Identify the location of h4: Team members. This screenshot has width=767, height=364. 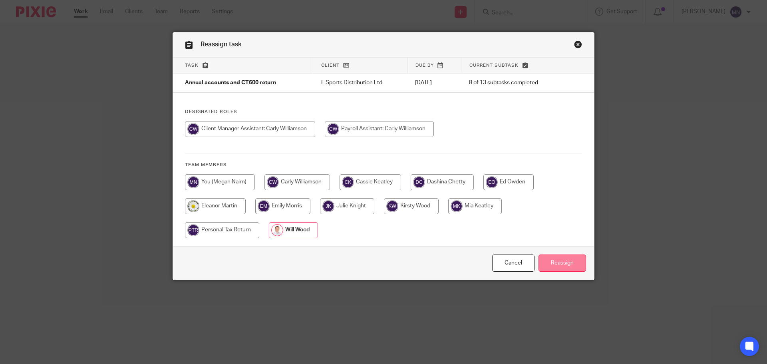
(384, 165).